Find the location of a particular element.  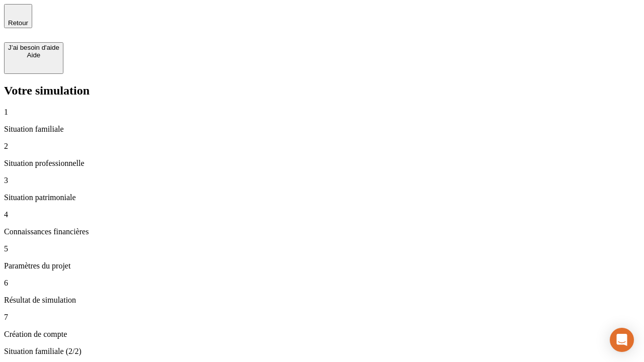

p: Situation professionnelle is located at coordinates (322, 163).